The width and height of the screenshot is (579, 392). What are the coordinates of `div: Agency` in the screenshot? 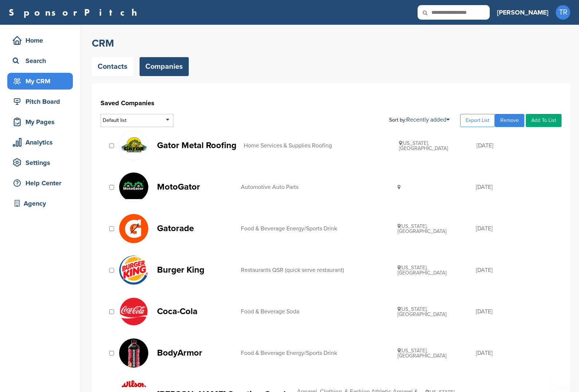 It's located at (42, 203).